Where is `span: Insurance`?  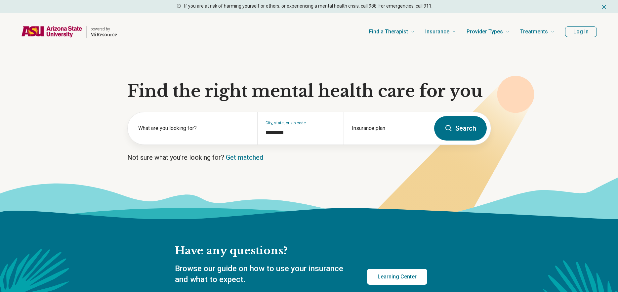 span: Insurance is located at coordinates (437, 32).